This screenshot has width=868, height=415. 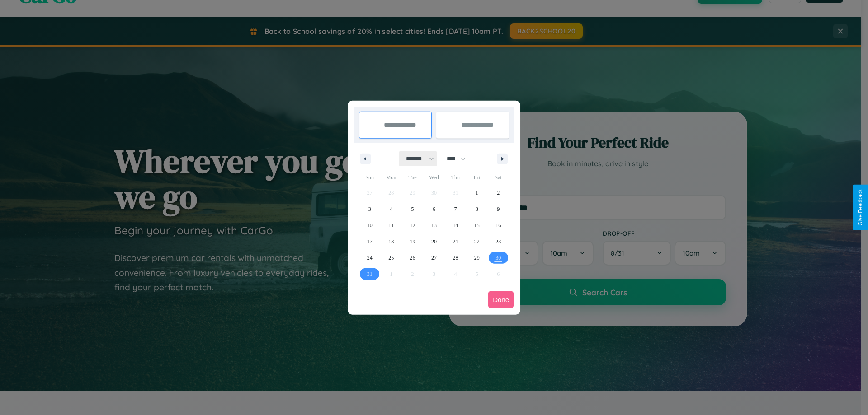 What do you see at coordinates (390, 258) in the screenshot?
I see `button: 25` at bounding box center [390, 258].